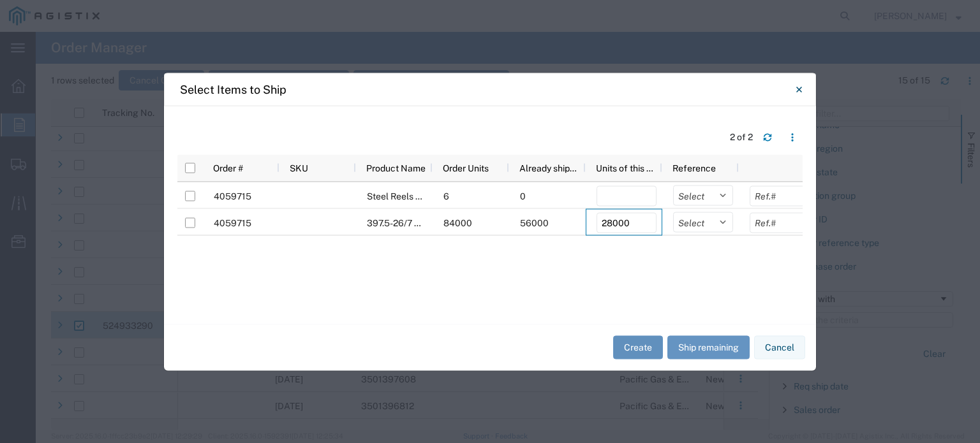 This screenshot has height=443, width=980. I want to click on span: Reference, so click(694, 167).